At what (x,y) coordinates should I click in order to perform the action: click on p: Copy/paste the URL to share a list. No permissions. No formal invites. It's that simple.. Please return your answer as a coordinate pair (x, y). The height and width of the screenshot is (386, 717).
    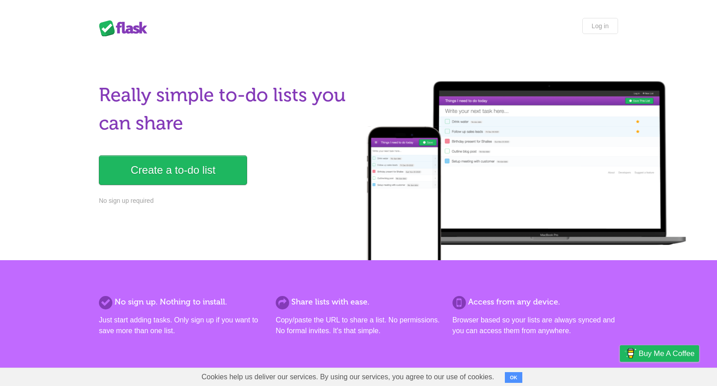
    Looking at the image, I should click on (359, 326).